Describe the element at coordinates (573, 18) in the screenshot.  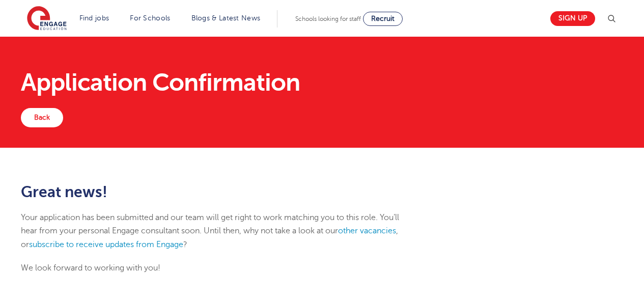
I see `a: Sign up` at that location.